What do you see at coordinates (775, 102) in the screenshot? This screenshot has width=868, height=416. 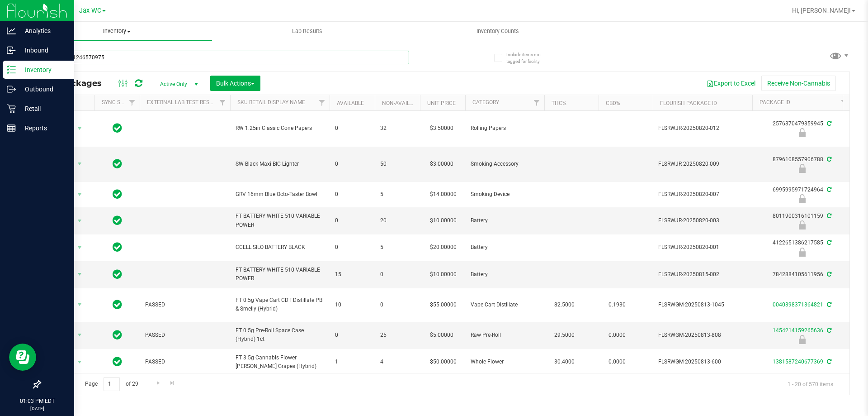 I see `a: Package ID` at bounding box center [775, 102].